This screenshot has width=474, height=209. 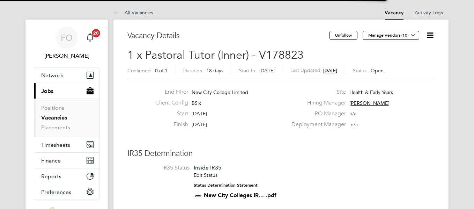 I want to click on button: Finance, so click(x=67, y=160).